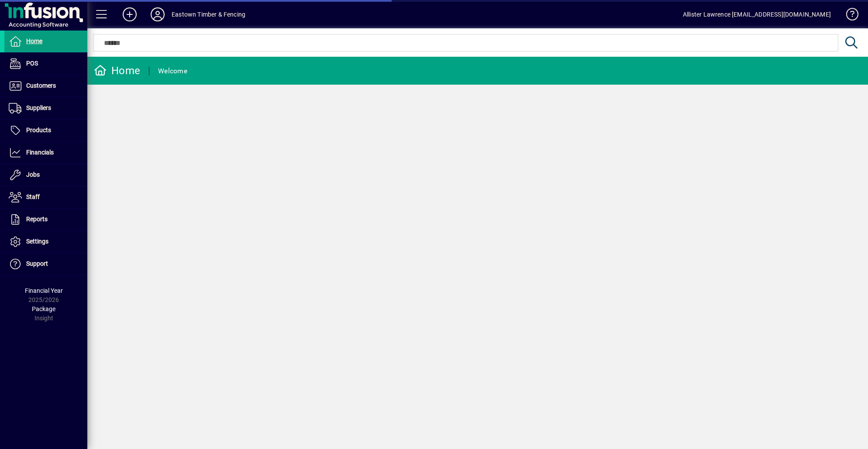  What do you see at coordinates (45, 264) in the screenshot?
I see `a: Support` at bounding box center [45, 264].